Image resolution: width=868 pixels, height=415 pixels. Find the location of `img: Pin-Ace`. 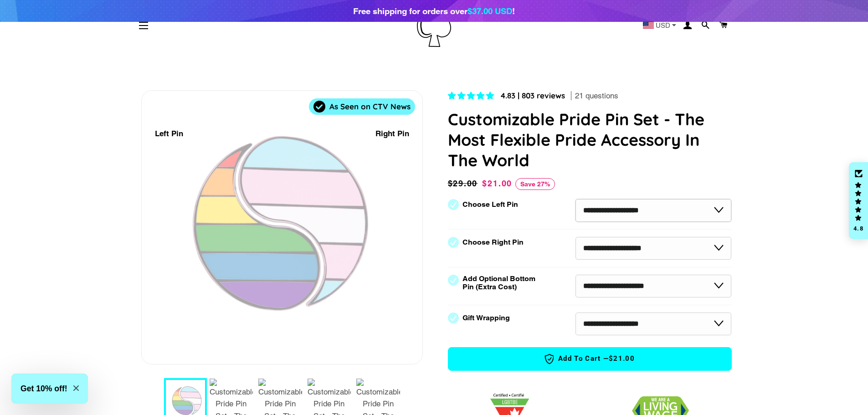

img: Pin-Ace is located at coordinates (434, 25).